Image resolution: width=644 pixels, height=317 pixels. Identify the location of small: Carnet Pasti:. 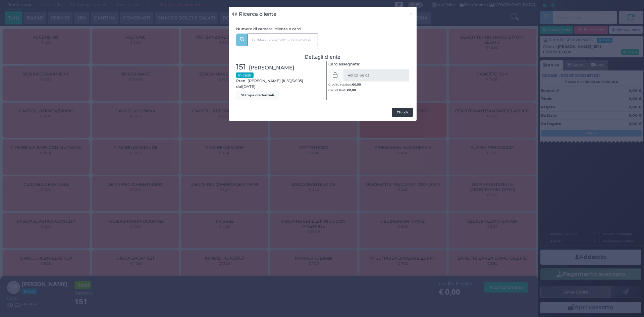
(342, 90).